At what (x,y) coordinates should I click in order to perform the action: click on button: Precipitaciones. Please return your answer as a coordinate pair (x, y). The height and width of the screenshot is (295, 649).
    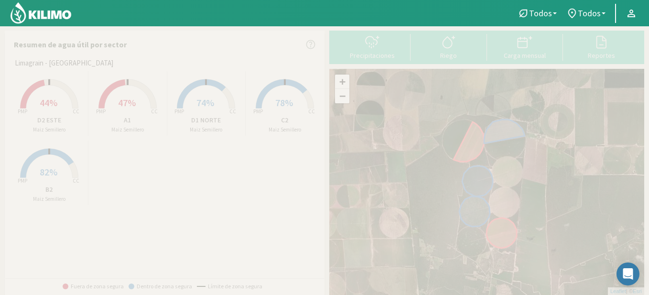
    Looking at the image, I should click on (372, 46).